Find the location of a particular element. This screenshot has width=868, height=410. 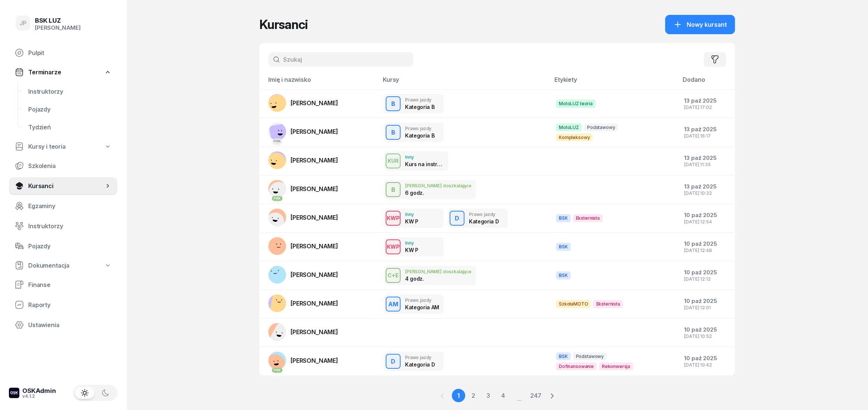

button: AM is located at coordinates (393, 304).